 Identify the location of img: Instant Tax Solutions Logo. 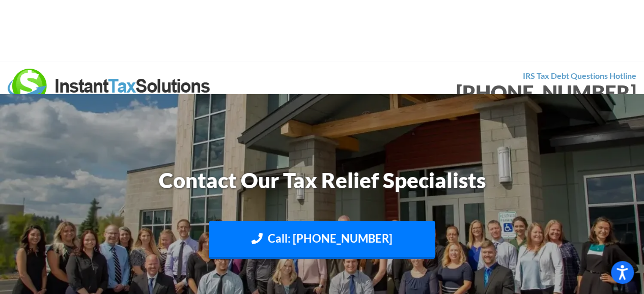
(110, 86).